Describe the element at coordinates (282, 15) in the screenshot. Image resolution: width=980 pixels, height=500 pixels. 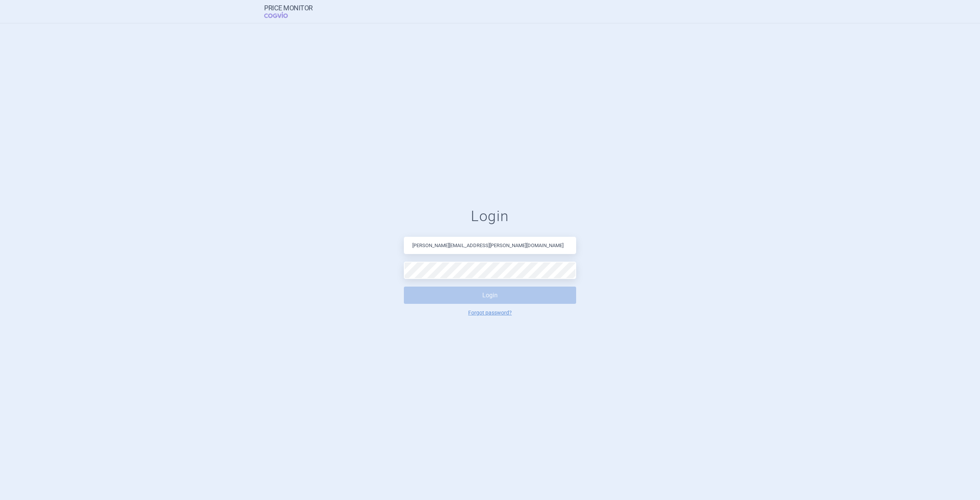
I see `span: COGVIO` at that location.